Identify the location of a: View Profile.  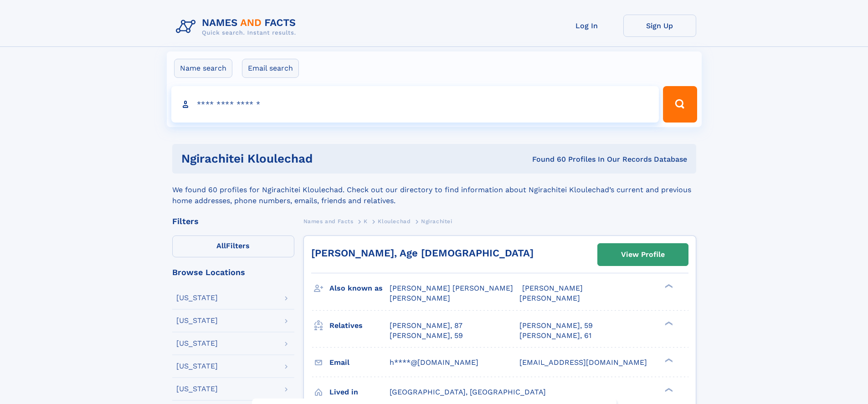
(643, 255).